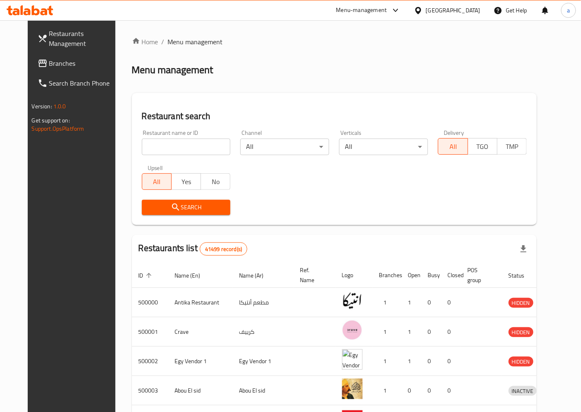  Describe the element at coordinates (352, 330) in the screenshot. I see `img: Crave` at that location.